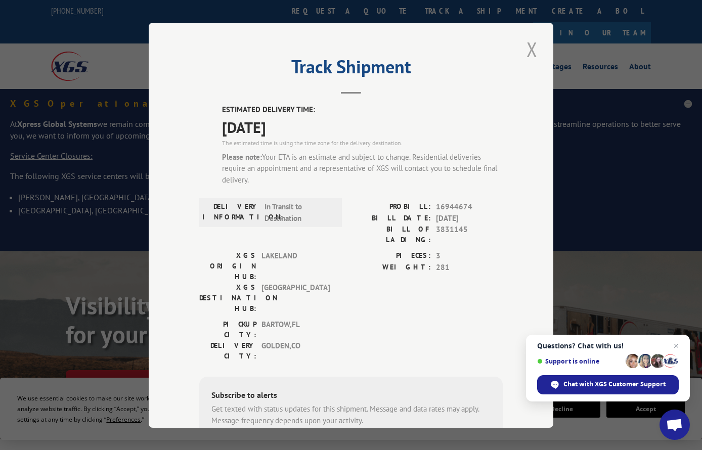  I want to click on span: BARTOW , FL, so click(295, 330).